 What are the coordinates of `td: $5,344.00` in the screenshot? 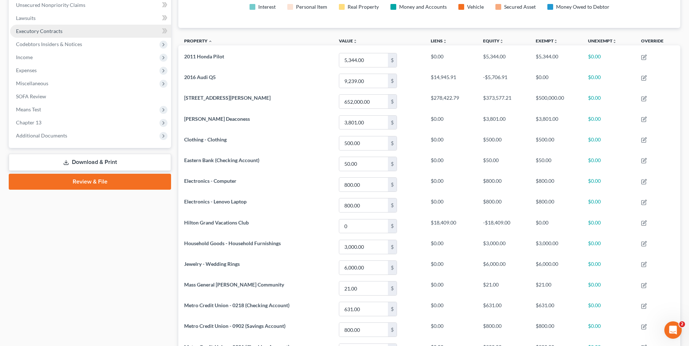 It's located at (503, 60).